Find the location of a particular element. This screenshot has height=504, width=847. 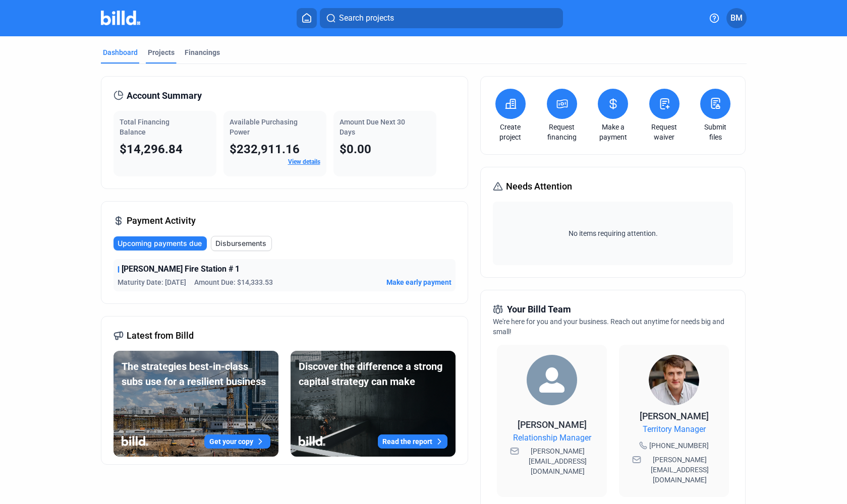

button: Get your copy is located at coordinates (237, 442).